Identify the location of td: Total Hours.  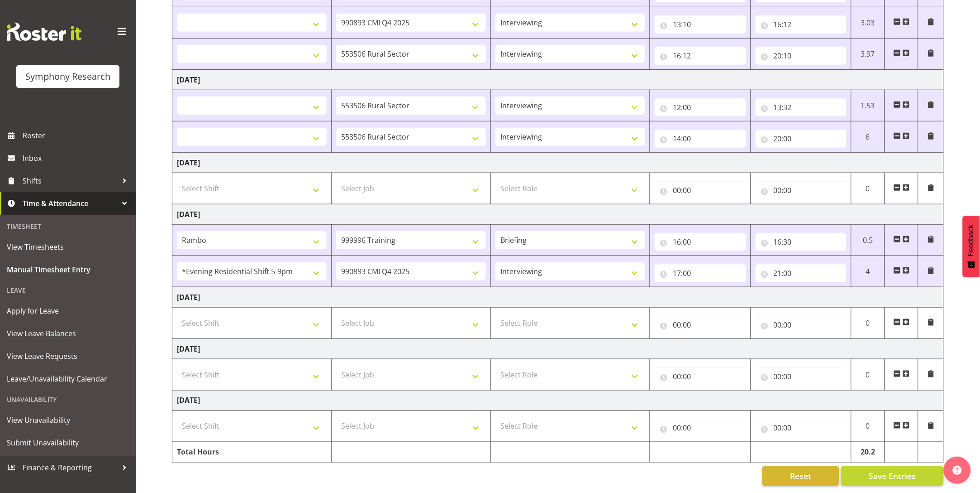
(252, 452).